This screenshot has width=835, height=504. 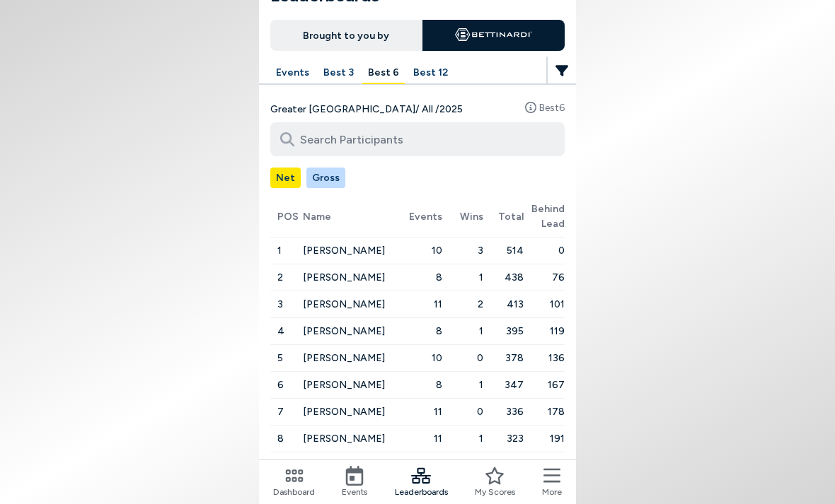 I want to click on span: 191, so click(x=544, y=438).